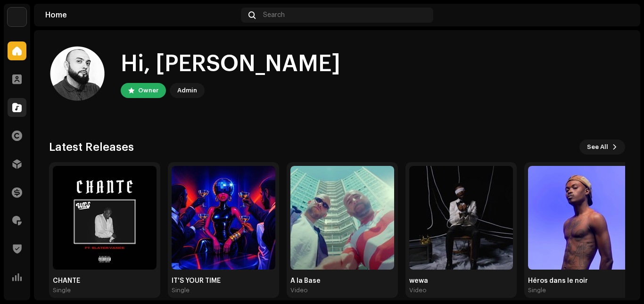  Describe the element at coordinates (17, 17) in the screenshot. I see `img: 0029baec-73b5-4e5b-bf6f-b72015a23c67` at that location.